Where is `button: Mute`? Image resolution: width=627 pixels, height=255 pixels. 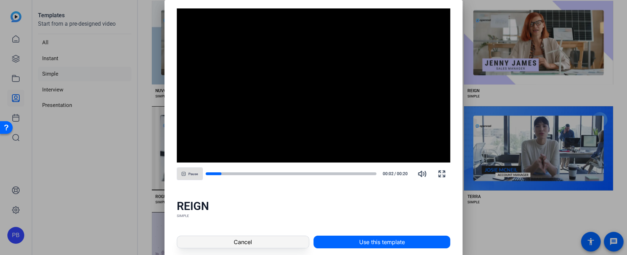 button: Mute is located at coordinates (422, 174).